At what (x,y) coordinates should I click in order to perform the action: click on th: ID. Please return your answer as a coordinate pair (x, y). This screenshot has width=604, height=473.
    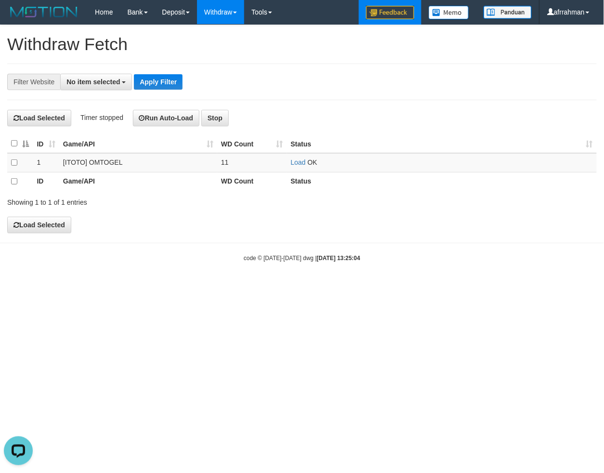
    Looking at the image, I should click on (46, 181).